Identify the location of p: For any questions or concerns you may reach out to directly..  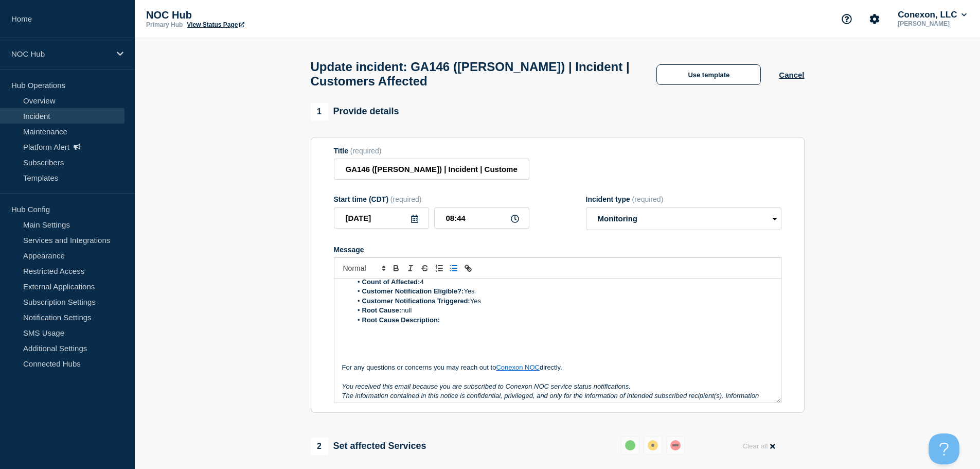
(557, 367).